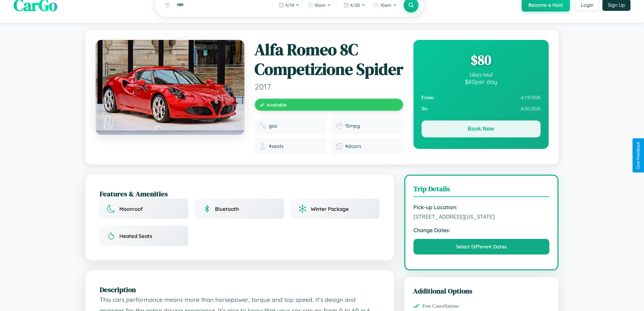  Describe the element at coordinates (330, 209) in the screenshot. I see `span: Winter Package` at that location.